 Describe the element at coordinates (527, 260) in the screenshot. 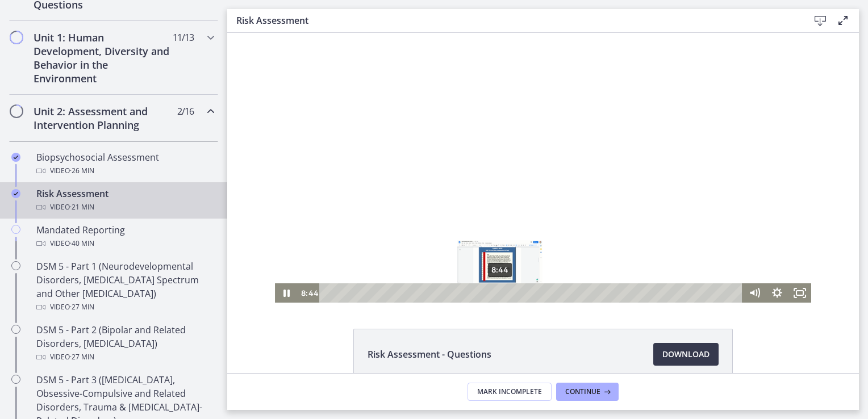

I see `button: Mute` at that location.